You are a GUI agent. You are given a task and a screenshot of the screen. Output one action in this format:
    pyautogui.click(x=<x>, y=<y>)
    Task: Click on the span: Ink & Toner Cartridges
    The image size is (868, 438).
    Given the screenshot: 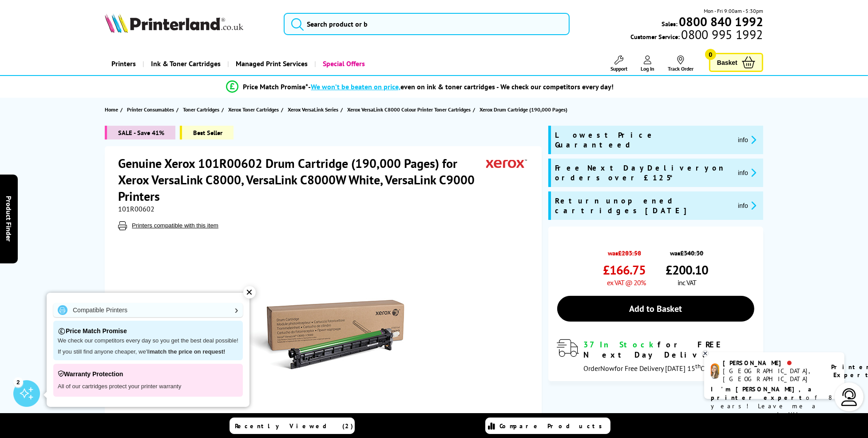 What is the action you would take?
    pyautogui.click(x=185, y=63)
    